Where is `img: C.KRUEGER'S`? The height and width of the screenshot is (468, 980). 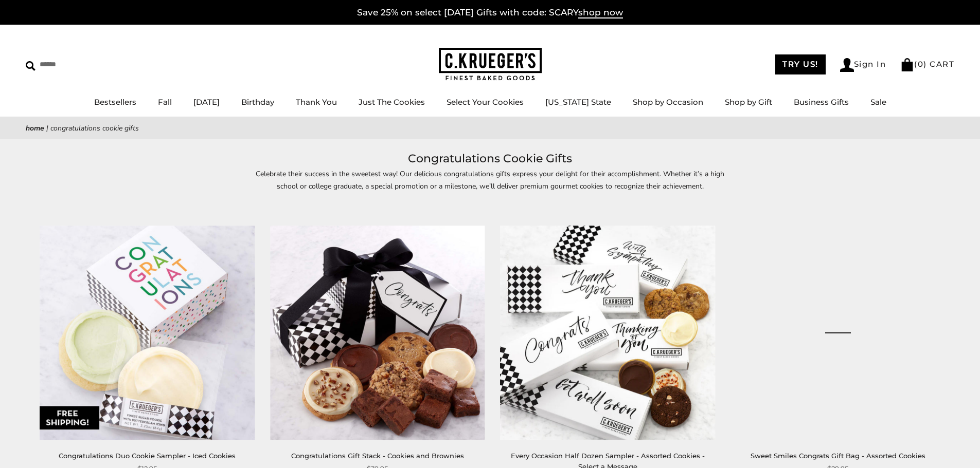
img: C.KRUEGER'S is located at coordinates (490, 64).